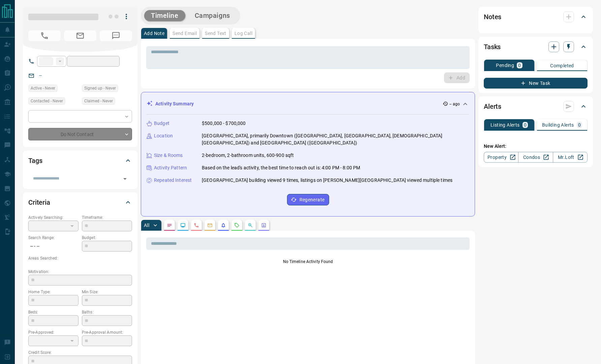  What do you see at coordinates (98, 101) in the screenshot?
I see `span: Claimed - Never` at bounding box center [98, 101].